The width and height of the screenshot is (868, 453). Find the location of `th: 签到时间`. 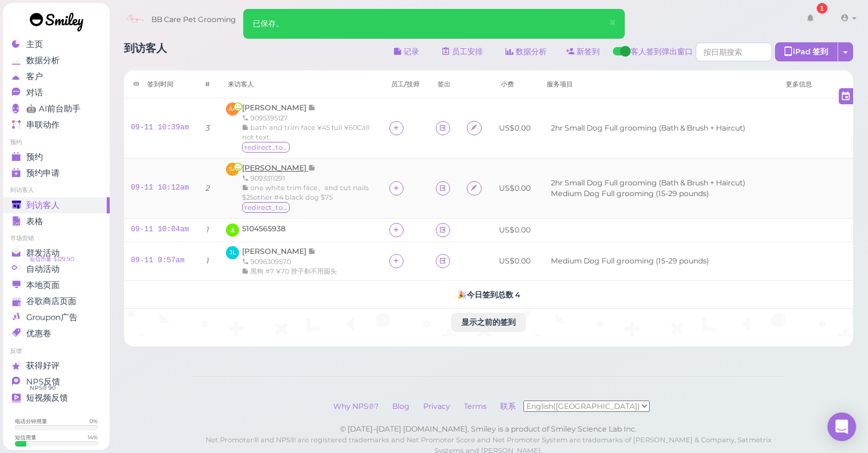

th: 签到时间 is located at coordinates (160, 84).